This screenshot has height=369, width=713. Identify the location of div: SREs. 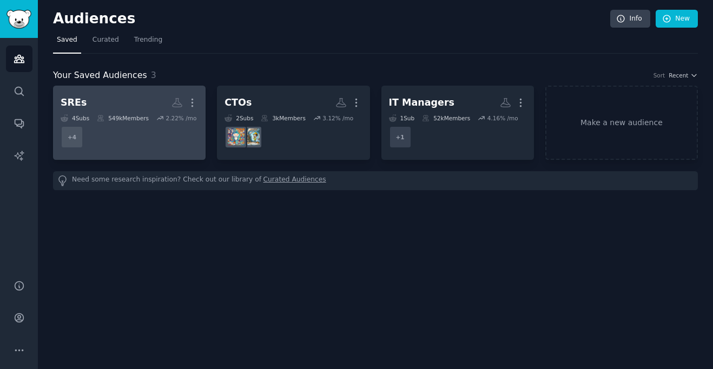
(74, 102).